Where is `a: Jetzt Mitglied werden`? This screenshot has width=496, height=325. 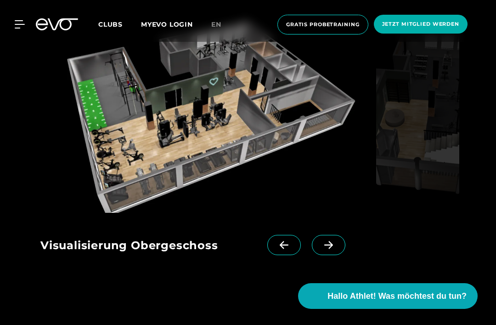 a: Jetzt Mitglied werden is located at coordinates (421, 24).